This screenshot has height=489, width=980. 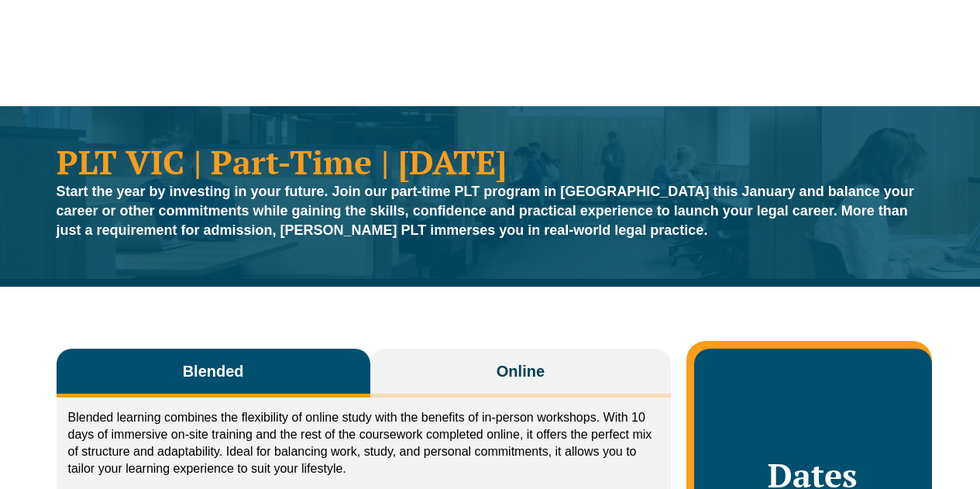 What do you see at coordinates (364, 444) in the screenshot?
I see `p: Blended learning combines the flexibility of online study with the benefits of in-person workshop...` at bounding box center [364, 444].